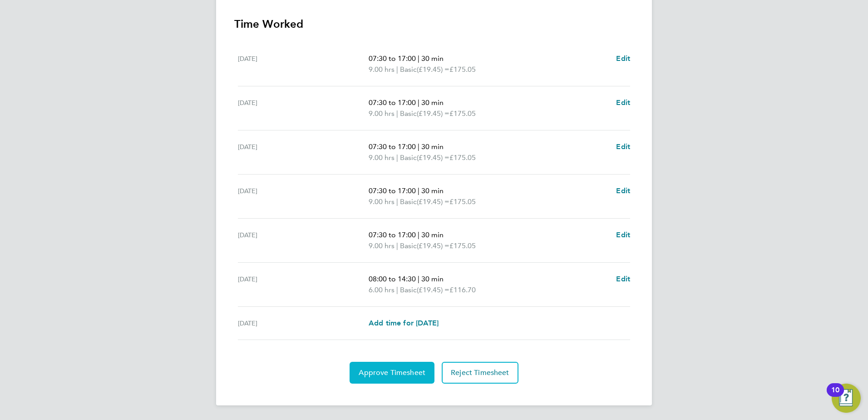 The height and width of the screenshot is (420, 868). Describe the element at coordinates (434, 24) in the screenshot. I see `h3: Time Worked` at that location.